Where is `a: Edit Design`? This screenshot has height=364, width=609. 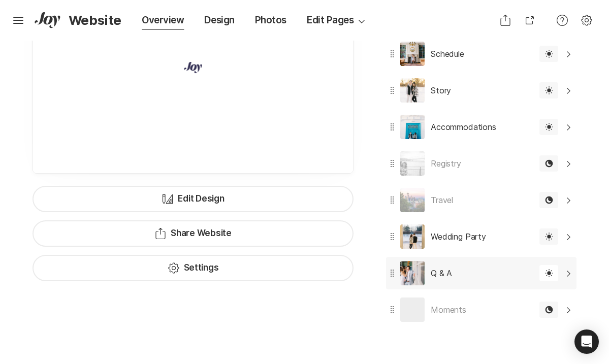 a: Edit Design is located at coordinates (193, 199).